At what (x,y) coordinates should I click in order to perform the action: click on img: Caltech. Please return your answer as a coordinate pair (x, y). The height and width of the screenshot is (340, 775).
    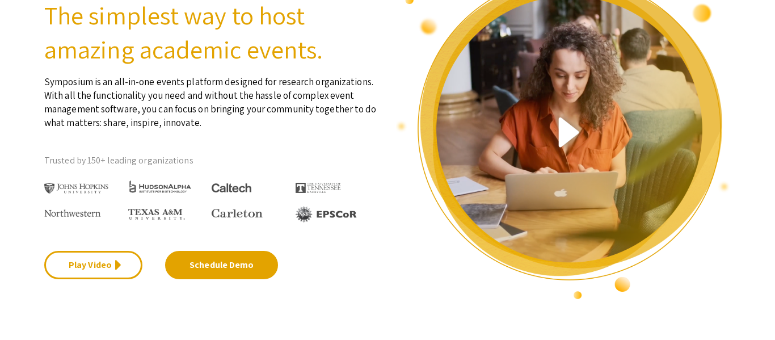
    Looking at the image, I should click on (232, 188).